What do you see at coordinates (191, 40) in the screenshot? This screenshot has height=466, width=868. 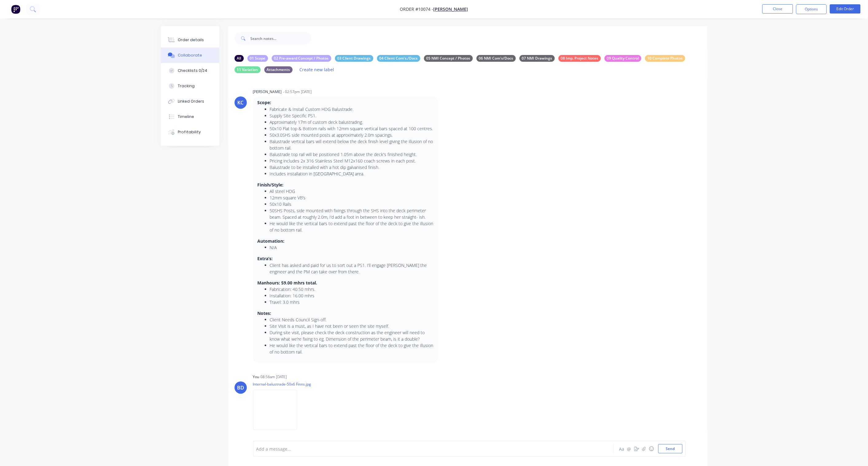 I see `div: Order details` at bounding box center [191, 40].